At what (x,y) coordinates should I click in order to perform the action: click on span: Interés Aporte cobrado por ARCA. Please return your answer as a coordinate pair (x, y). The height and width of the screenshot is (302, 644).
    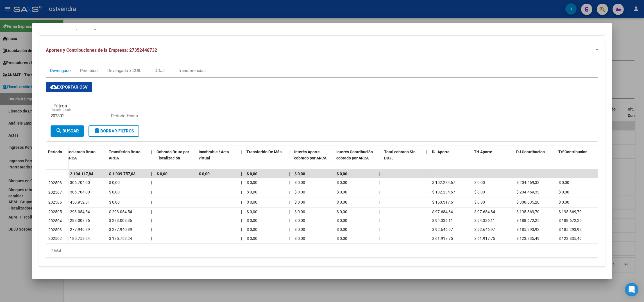
    Looking at the image, I should click on (310, 155).